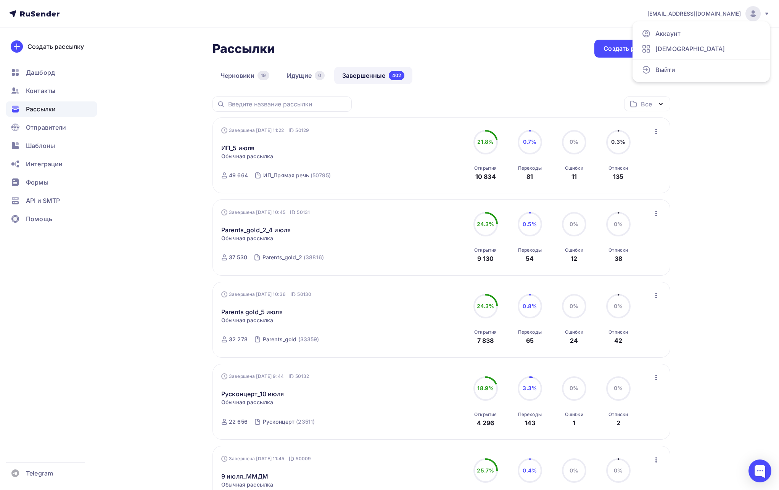 This screenshot has width=779, height=490. What do you see at coordinates (40, 146) in the screenshot?
I see `span: Шаблоны` at bounding box center [40, 146].